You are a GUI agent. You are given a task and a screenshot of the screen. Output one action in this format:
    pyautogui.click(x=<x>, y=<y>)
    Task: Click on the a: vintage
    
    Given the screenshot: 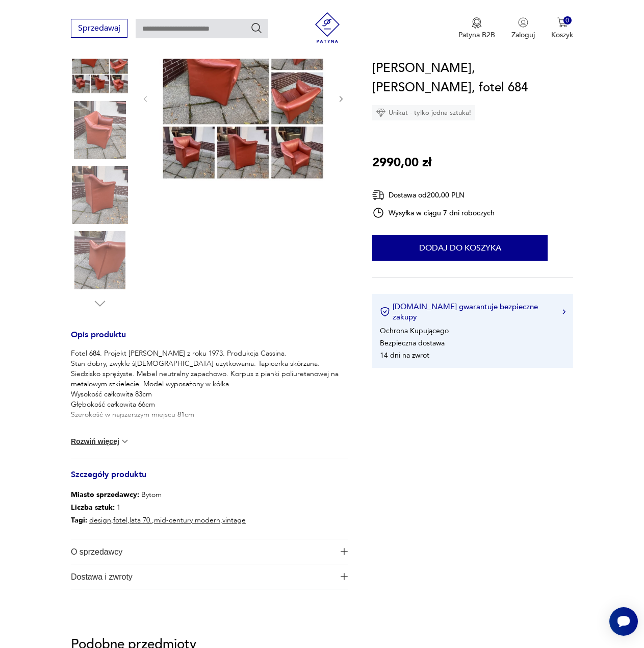 What is the action you would take?
    pyautogui.click(x=234, y=520)
    